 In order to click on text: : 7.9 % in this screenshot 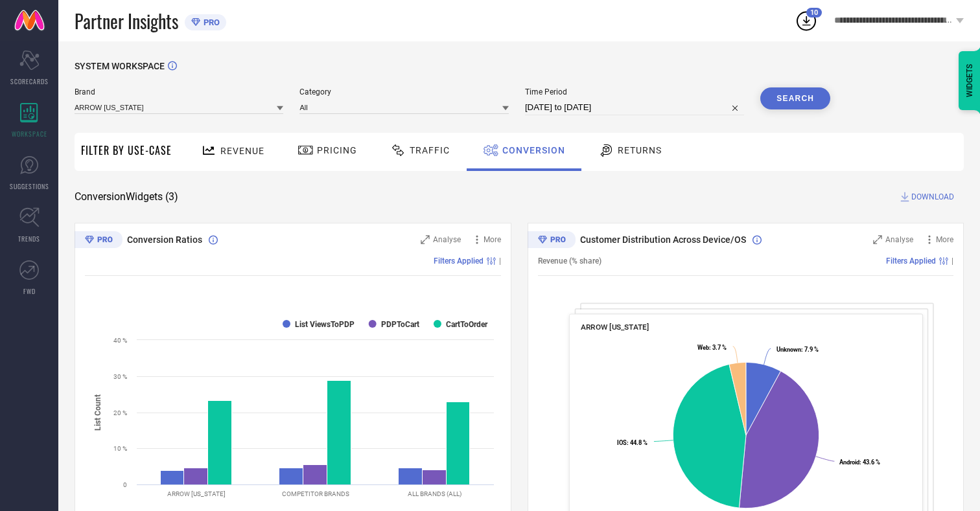, I will do `click(796, 350)`.